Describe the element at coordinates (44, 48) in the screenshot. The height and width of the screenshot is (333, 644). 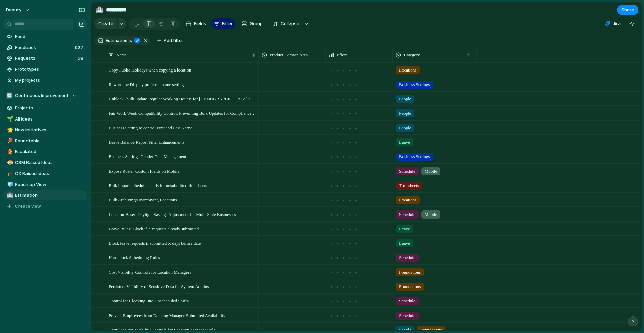
I see `span: Feedback` at that location.